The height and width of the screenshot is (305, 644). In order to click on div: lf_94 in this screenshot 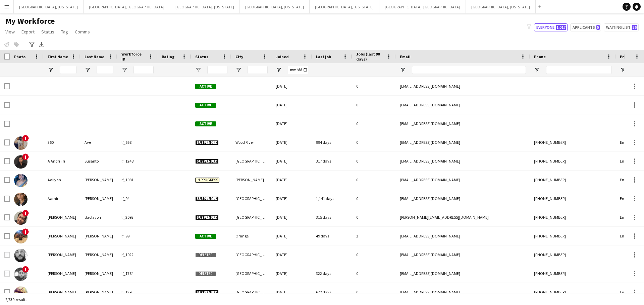, I will do `click(137, 198)`.